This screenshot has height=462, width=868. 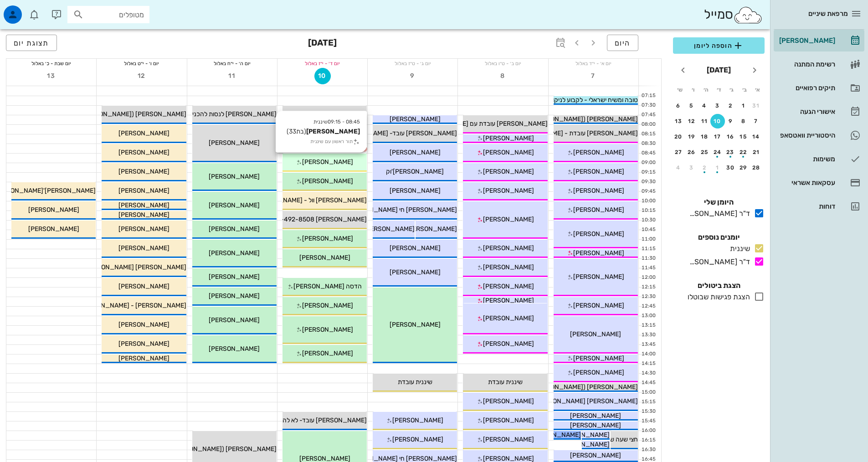 What do you see at coordinates (52, 76) in the screenshot?
I see `button: 13` at bounding box center [52, 76].